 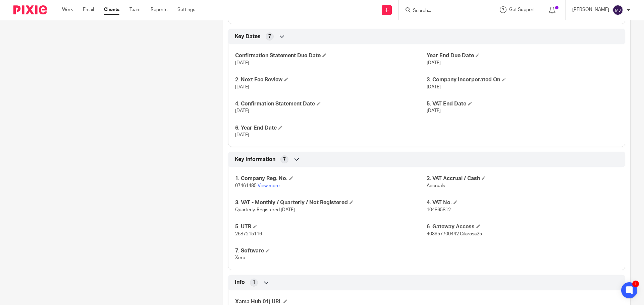 I want to click on h4: 5. UTR, so click(x=331, y=227).